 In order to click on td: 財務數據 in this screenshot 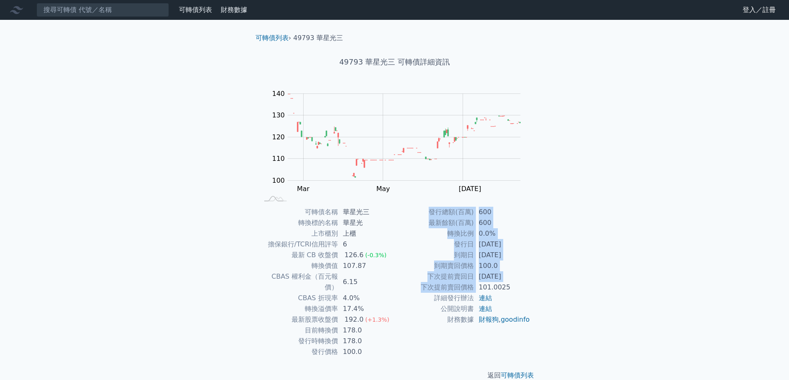, I will do `click(434, 320)`.